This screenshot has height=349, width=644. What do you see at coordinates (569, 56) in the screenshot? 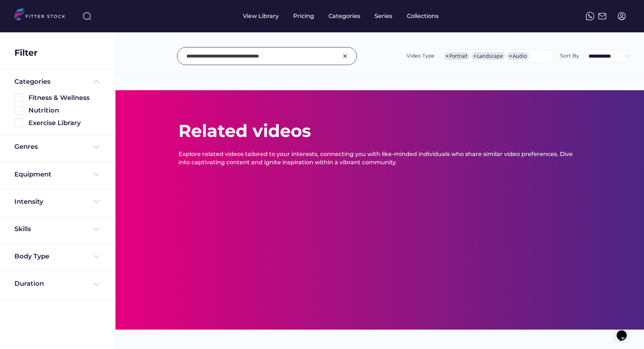
I see `div: Sort By` at bounding box center [569, 56].